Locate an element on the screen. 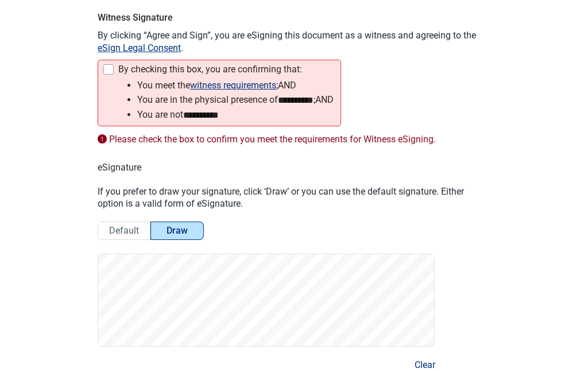  p: If you prefer to draw your signature, click ‘Draw’ or you can use the default signature. Either o... is located at coordinates (294, 198).